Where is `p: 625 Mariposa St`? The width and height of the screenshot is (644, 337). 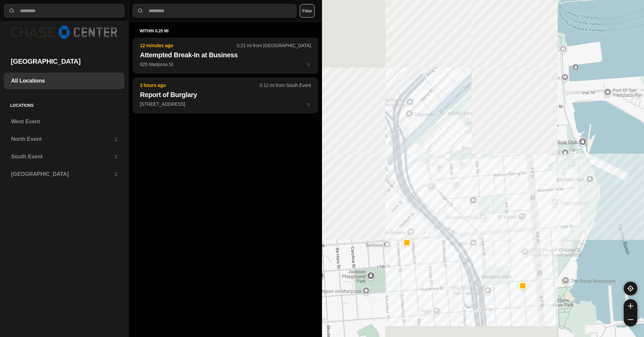
p: 625 Mariposa St is located at coordinates (226, 64).